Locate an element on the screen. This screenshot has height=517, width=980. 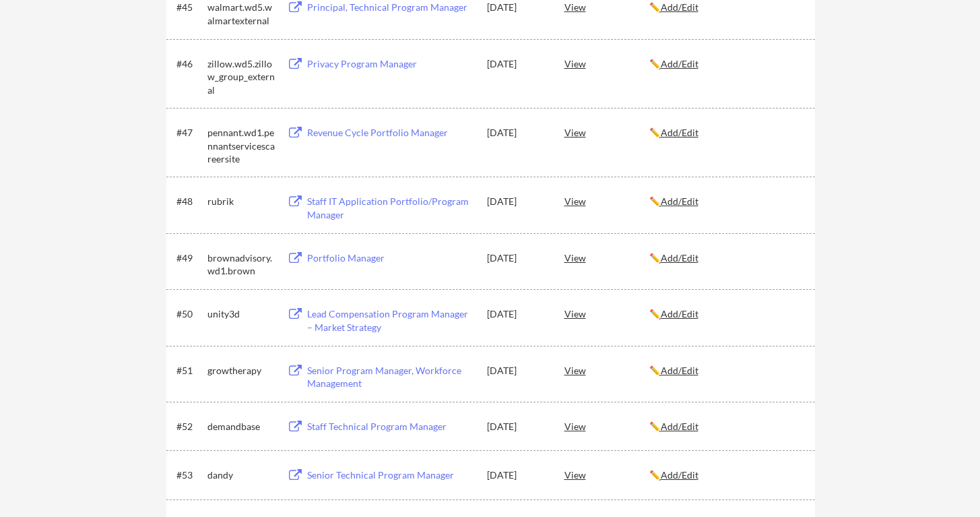
div: Lead Compensation Program Manager – Market Strategy is located at coordinates (391, 320).